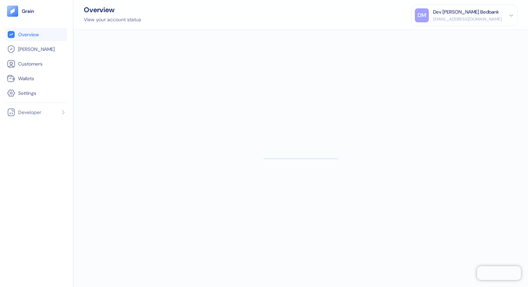 This screenshot has height=287, width=528. What do you see at coordinates (36, 35) in the screenshot?
I see `a: Overview` at bounding box center [36, 35].